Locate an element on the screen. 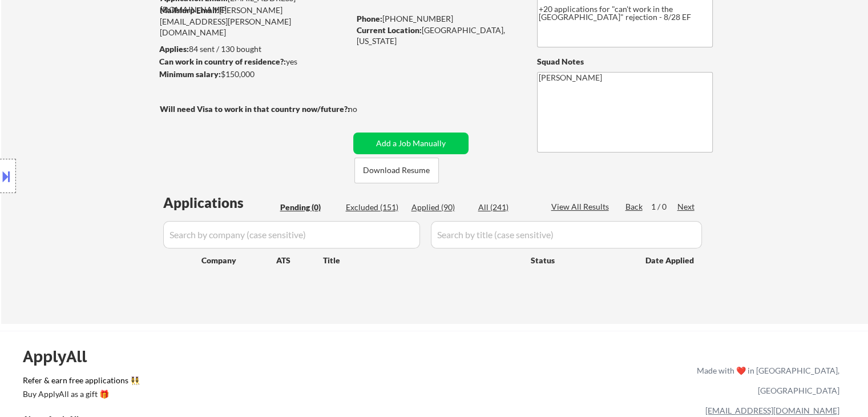 The image size is (868, 417). input: Search by company (case sensitive) is located at coordinates (291, 235).